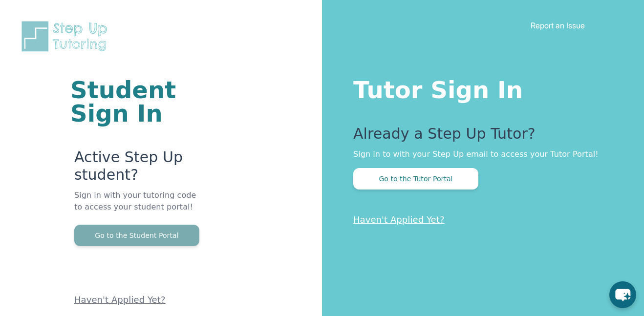  What do you see at coordinates (416, 179) in the screenshot?
I see `a: Go to the Tutor Portal` at bounding box center [416, 179].